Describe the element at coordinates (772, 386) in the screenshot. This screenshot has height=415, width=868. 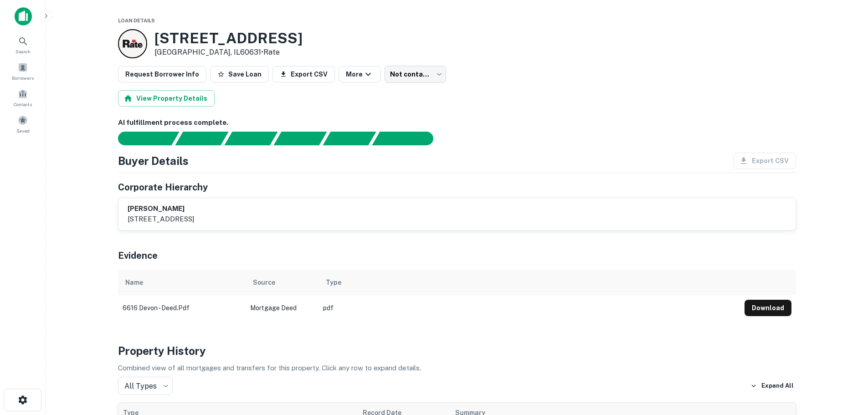
I see `button: Expand All` at that location.